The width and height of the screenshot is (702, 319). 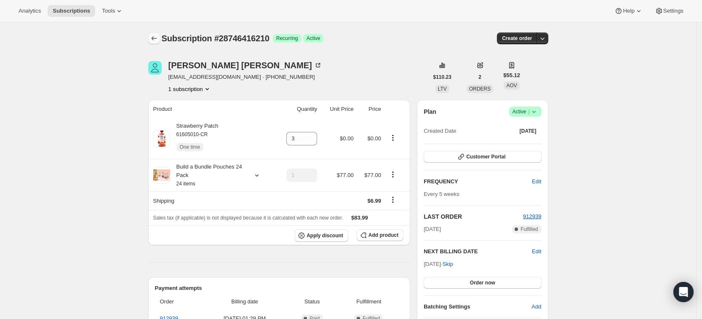 What do you see at coordinates (516, 38) in the screenshot?
I see `button: Create order` at bounding box center [516, 38].